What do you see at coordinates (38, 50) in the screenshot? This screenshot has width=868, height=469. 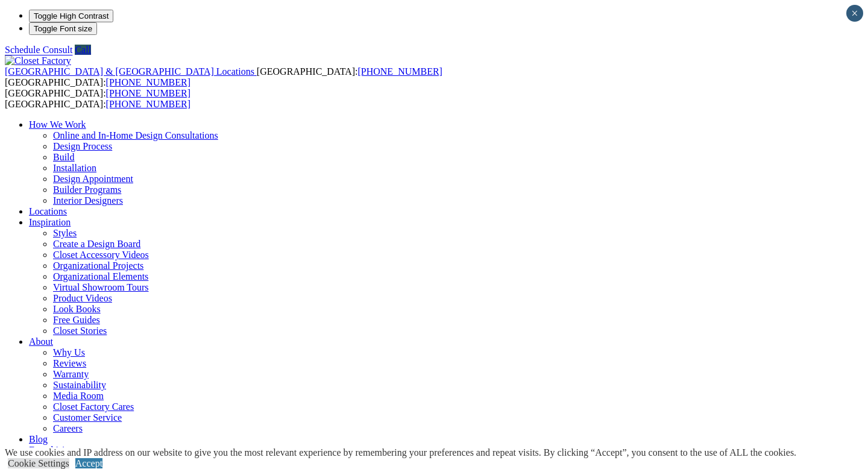 I see `a: Schedule Consult` at bounding box center [38, 50].